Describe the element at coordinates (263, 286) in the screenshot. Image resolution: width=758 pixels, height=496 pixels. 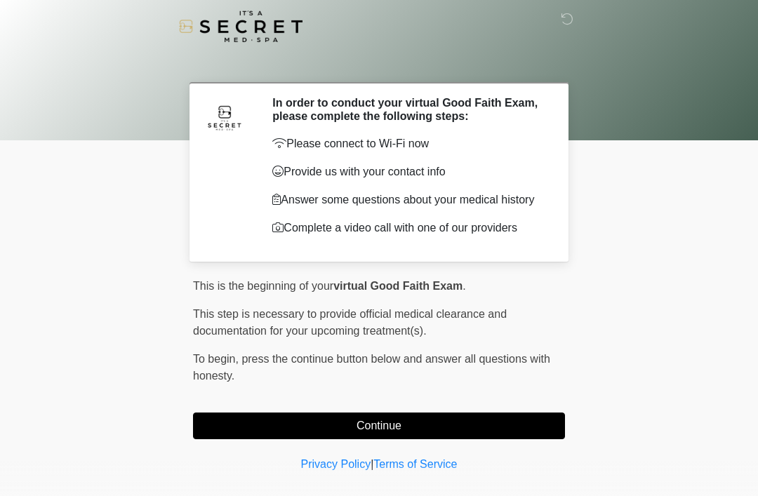
I see `span: This is the beginning of your` at that location.